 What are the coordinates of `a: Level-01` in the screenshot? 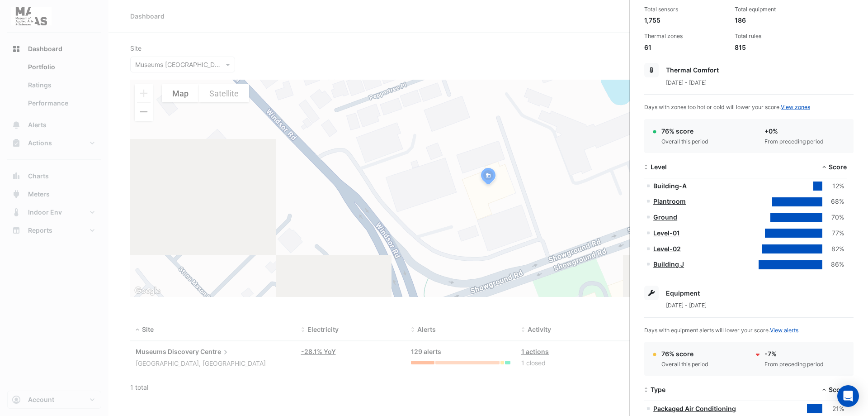 It's located at (666, 233).